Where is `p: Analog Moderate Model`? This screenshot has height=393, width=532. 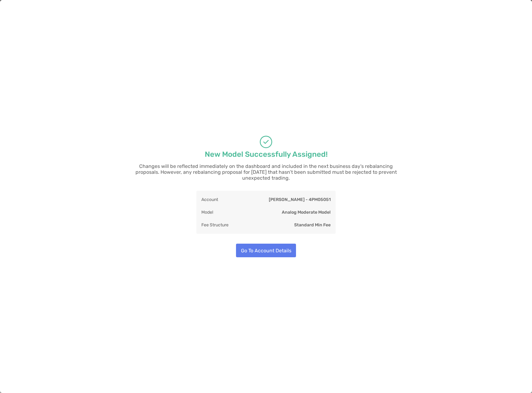 p: Analog Moderate Model is located at coordinates (306, 212).